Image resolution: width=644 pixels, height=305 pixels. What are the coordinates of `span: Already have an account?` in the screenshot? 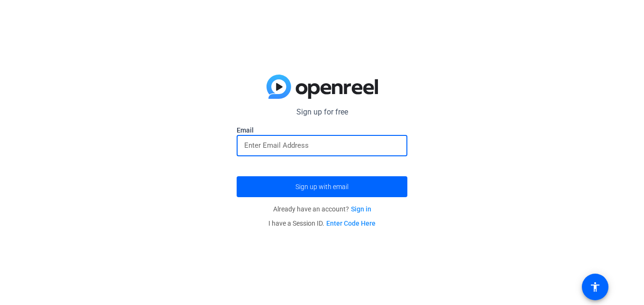 It's located at (322, 209).